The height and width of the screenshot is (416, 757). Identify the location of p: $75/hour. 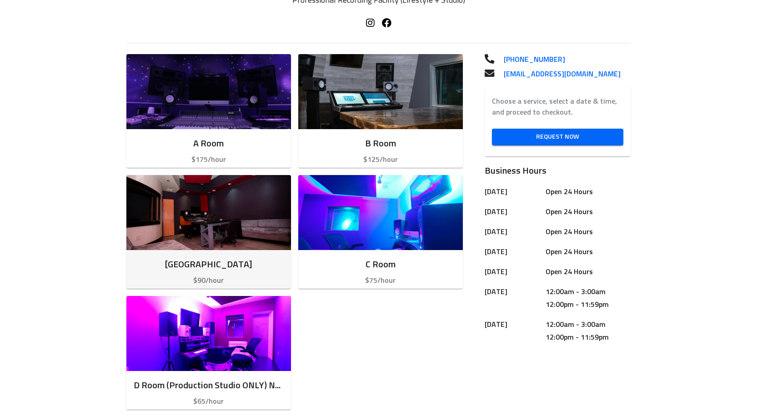
(381, 281).